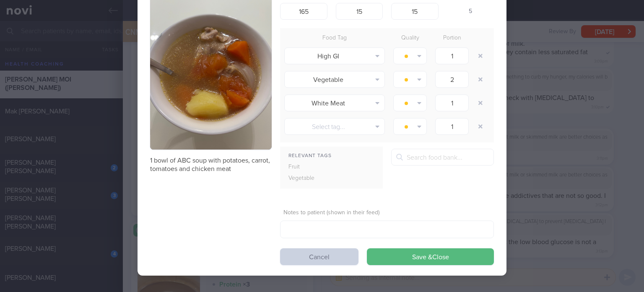  I want to click on label: Notes to patient (shown in their feed), so click(387, 213).